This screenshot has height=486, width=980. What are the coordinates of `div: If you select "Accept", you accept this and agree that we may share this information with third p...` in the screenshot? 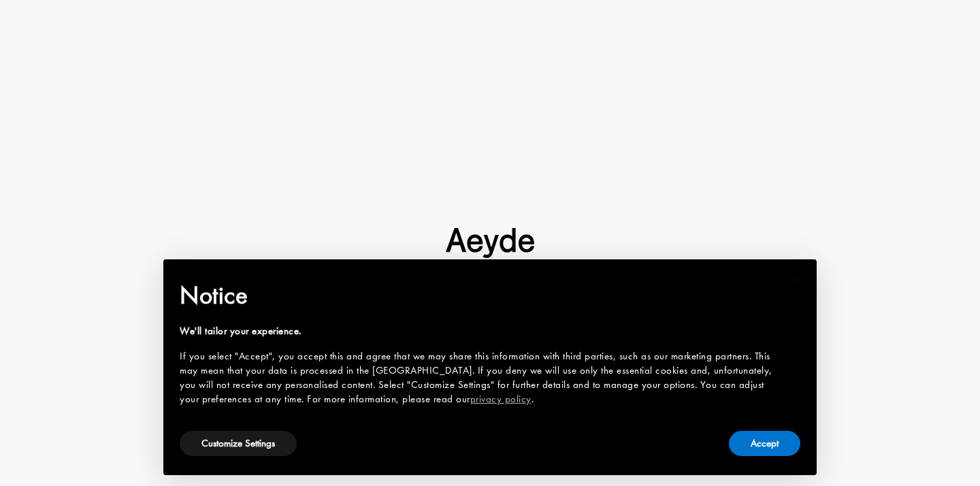 It's located at (479, 378).